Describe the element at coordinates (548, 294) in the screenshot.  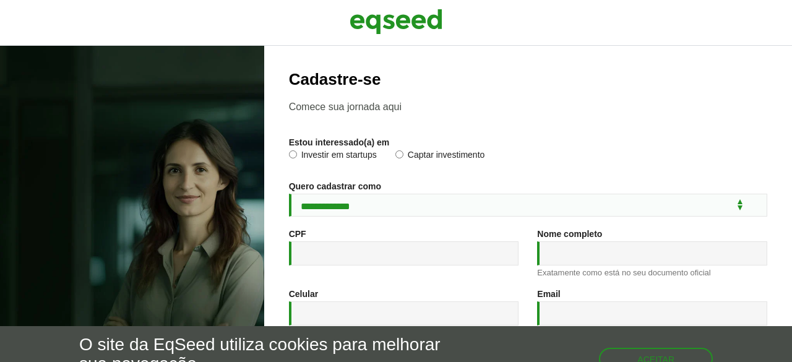
I see `label: Email` at that location.